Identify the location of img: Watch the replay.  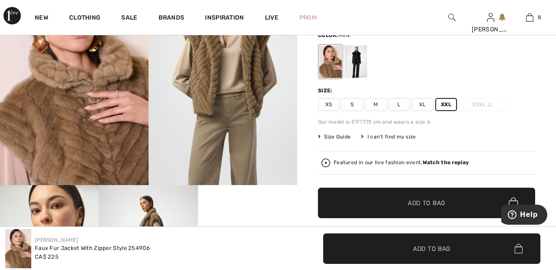
(326, 163).